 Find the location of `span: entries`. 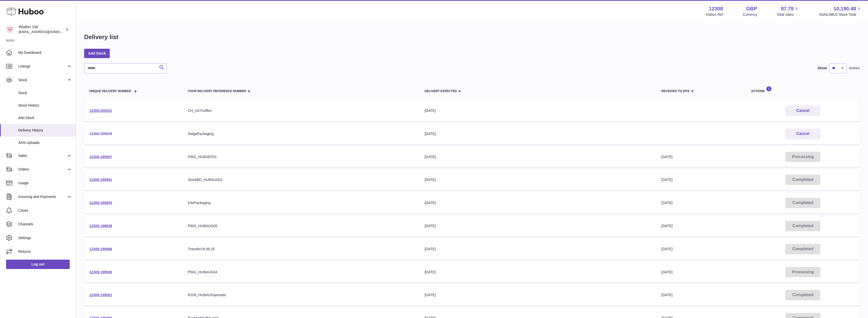

span: entries is located at coordinates (855, 68).